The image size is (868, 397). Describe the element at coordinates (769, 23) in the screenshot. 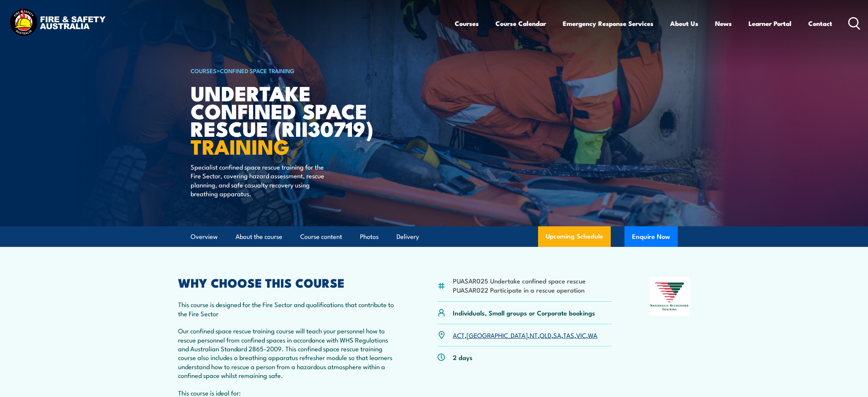

I see `a: Learner Portal` at that location.